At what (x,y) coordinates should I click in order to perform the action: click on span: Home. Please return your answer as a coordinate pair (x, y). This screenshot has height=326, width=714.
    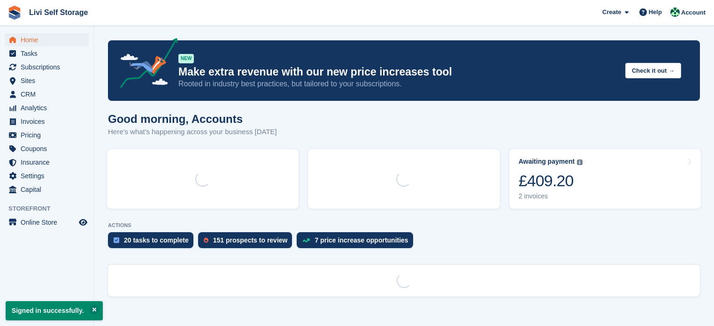
    Looking at the image, I should click on (49, 40).